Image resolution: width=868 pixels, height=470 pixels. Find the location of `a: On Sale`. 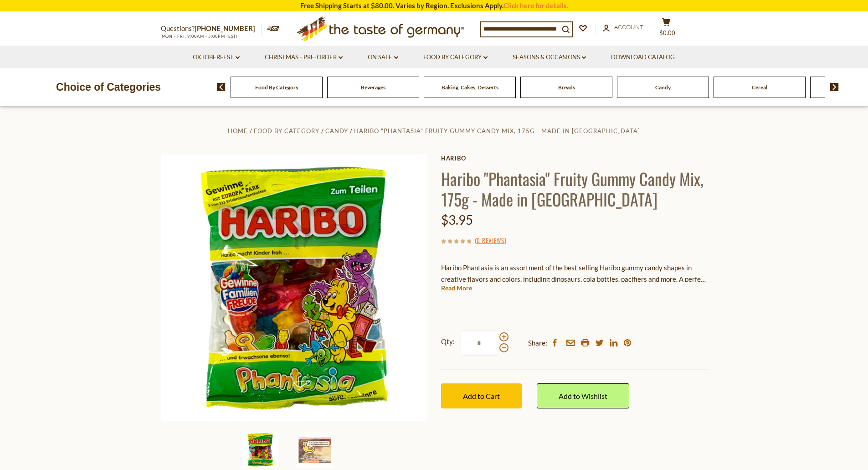

a: On Sale is located at coordinates (383, 58).